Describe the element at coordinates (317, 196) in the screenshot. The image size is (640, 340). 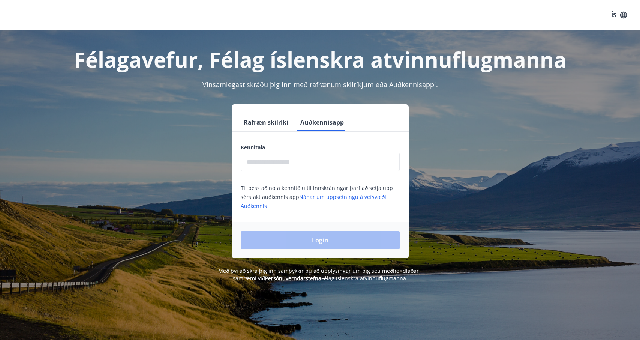
I see `span: Til þess að nota kennitölu til innskráningar þarf að setja upp sérstakt auðkennis app` at that location.